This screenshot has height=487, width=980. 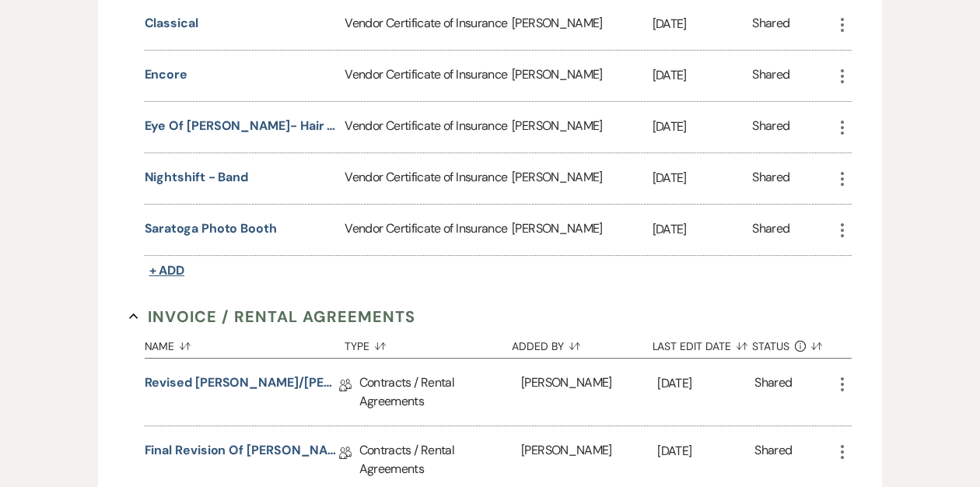 I want to click on div: Contracts / Rental Agreements, so click(x=441, y=392).